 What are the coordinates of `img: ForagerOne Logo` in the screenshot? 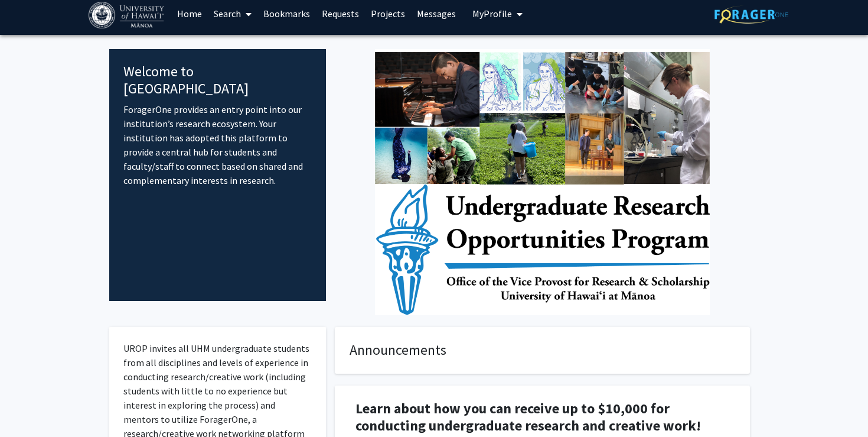 It's located at (751, 14).